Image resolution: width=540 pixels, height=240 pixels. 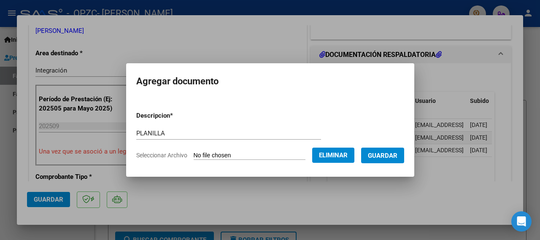 I want to click on span: Seleccionar Archivo, so click(x=162, y=155).